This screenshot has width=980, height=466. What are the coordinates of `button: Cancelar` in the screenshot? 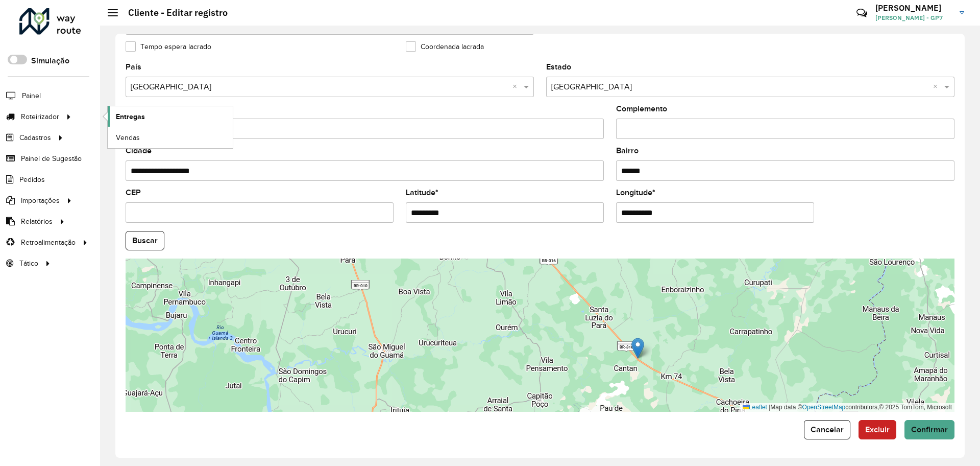 It's located at (827, 429).